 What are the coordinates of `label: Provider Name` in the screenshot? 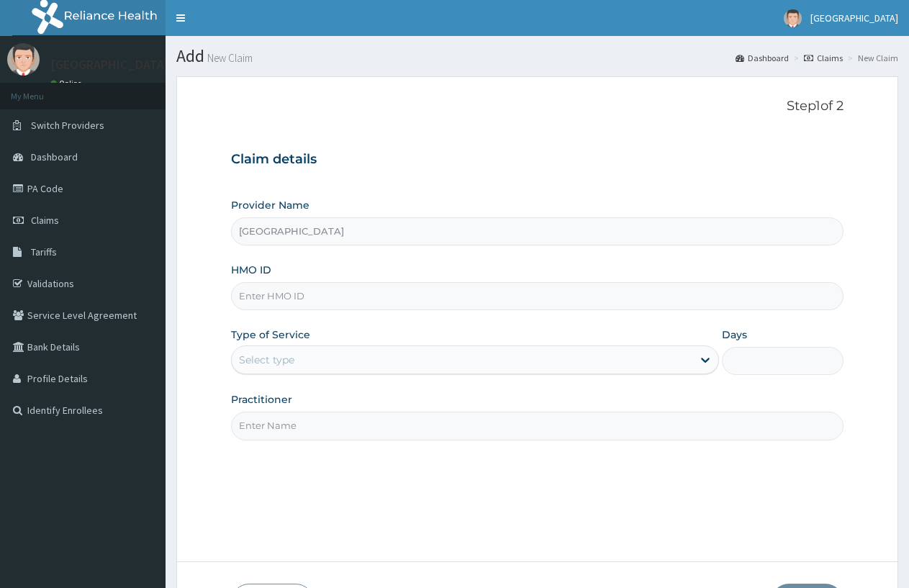 It's located at (270, 205).